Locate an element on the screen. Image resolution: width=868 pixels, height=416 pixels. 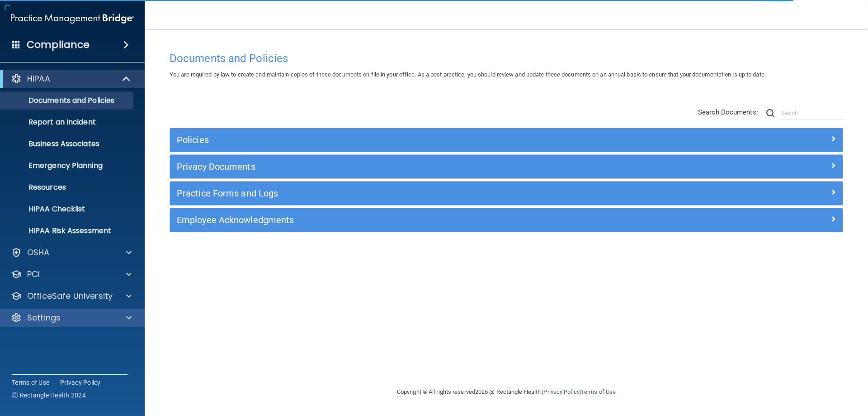
h5: Policies is located at coordinates (422, 140).